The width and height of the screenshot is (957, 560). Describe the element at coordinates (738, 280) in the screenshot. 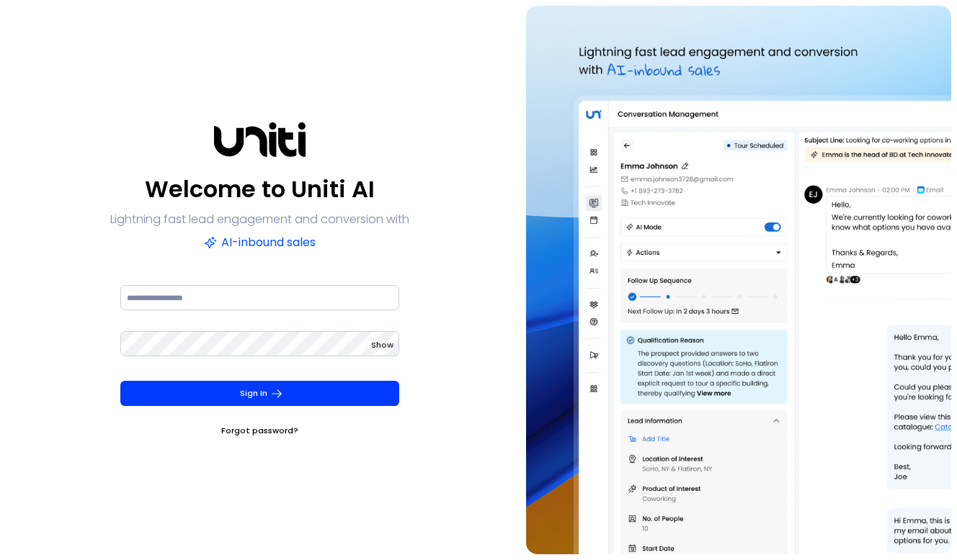

I see `img: auth-hero.png` at that location.